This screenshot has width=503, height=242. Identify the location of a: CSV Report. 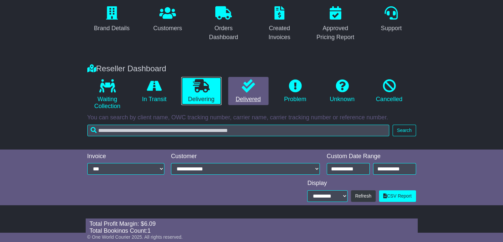
(398, 196).